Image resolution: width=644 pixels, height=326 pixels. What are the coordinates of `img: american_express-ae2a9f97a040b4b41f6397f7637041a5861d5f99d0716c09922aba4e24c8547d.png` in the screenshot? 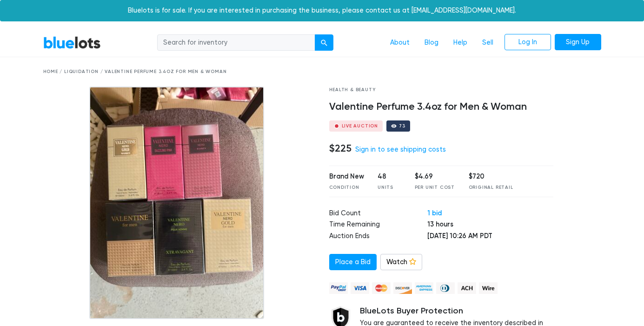 It's located at (424, 288).